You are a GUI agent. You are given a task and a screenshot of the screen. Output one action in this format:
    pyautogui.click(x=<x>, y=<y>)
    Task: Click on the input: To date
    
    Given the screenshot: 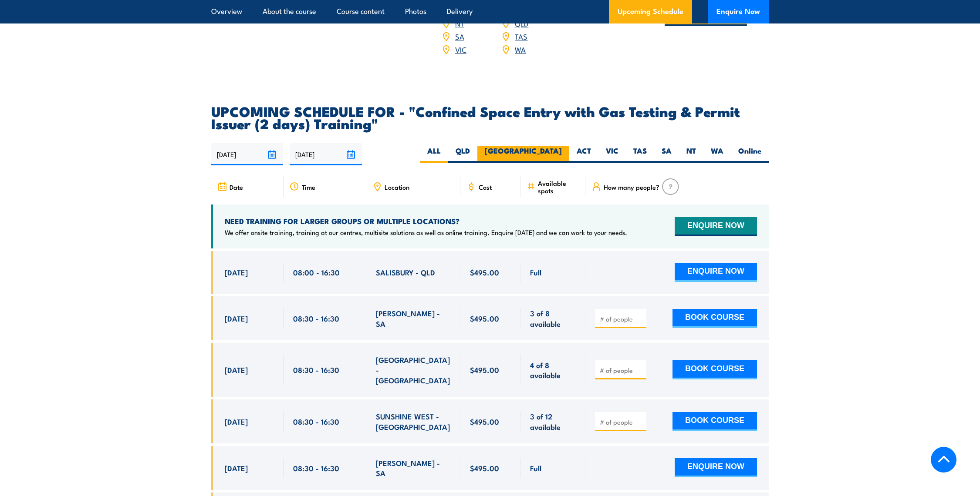 What is the action you would take?
    pyautogui.click(x=325, y=154)
    